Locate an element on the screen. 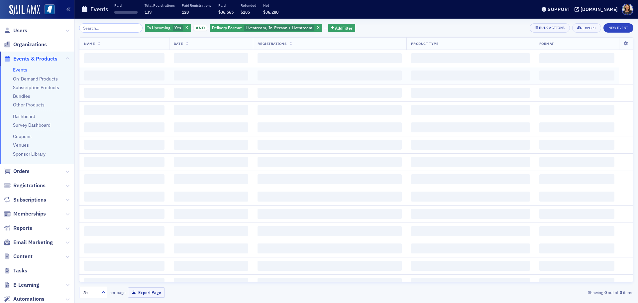 The height and width of the screenshot is (303, 638). span: E-Learning is located at coordinates (26, 285).